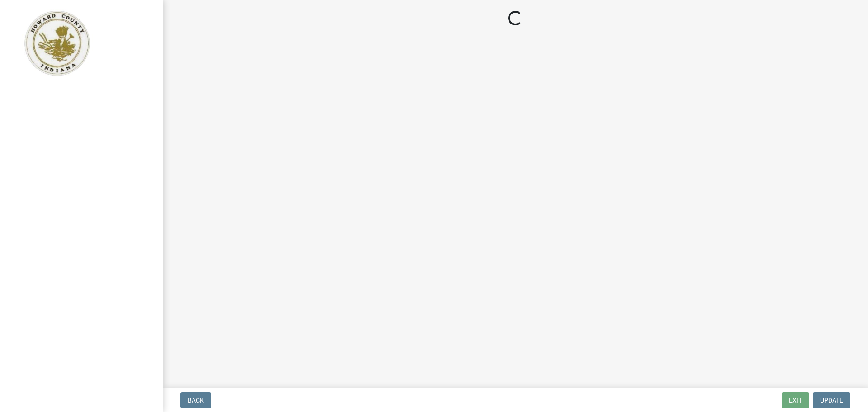  What do you see at coordinates (795, 400) in the screenshot?
I see `button: Exit` at bounding box center [795, 400].